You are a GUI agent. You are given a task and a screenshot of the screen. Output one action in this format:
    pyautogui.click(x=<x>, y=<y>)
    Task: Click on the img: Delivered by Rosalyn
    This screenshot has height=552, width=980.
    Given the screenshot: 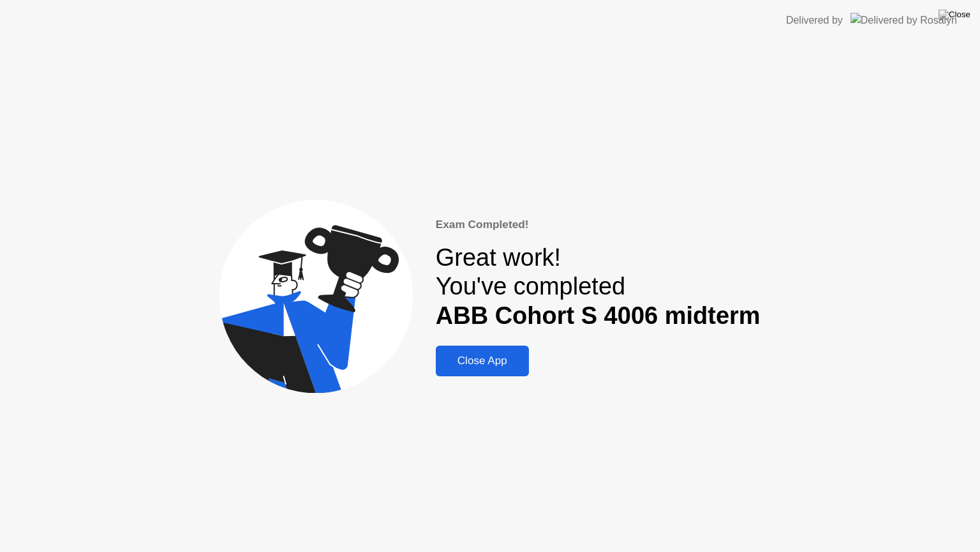 What is the action you would take?
    pyautogui.click(x=904, y=19)
    